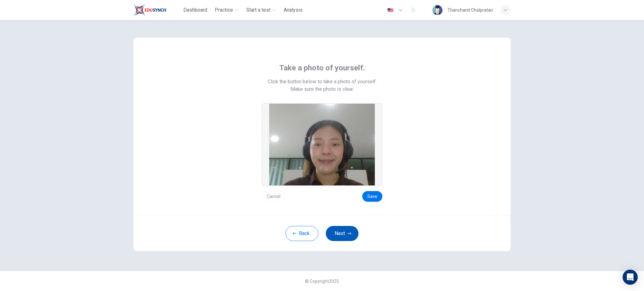  Describe the element at coordinates (322, 281) in the screenshot. I see `span: © Copyright 2025` at that location.